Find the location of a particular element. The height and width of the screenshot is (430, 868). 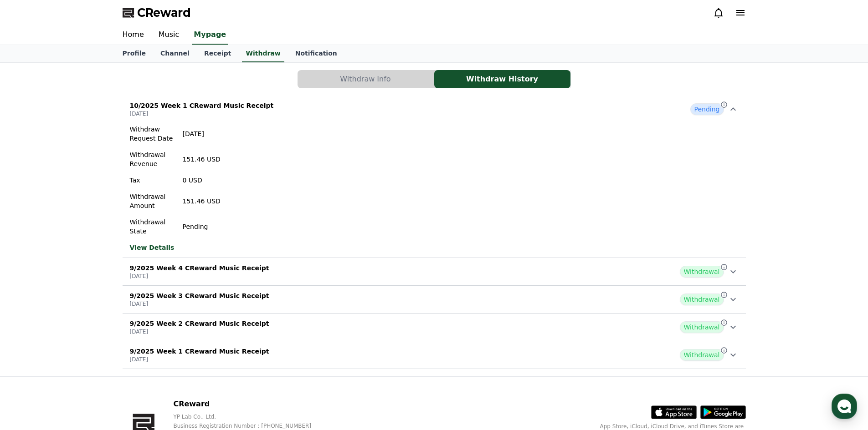

a: Music is located at coordinates (169, 35).